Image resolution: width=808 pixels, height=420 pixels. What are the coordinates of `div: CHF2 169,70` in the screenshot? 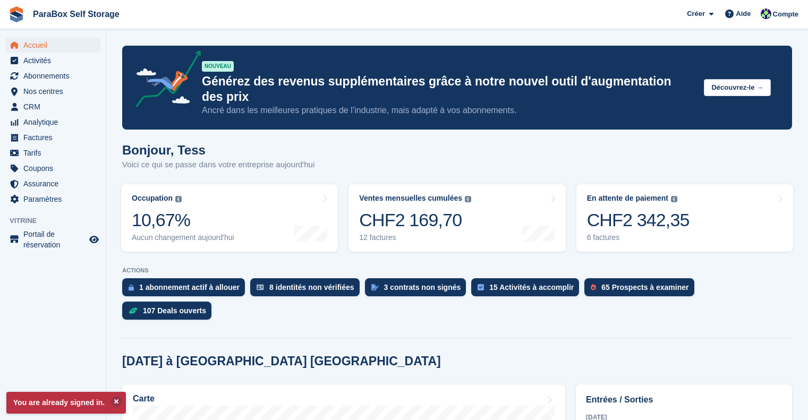 It's located at (415, 220).